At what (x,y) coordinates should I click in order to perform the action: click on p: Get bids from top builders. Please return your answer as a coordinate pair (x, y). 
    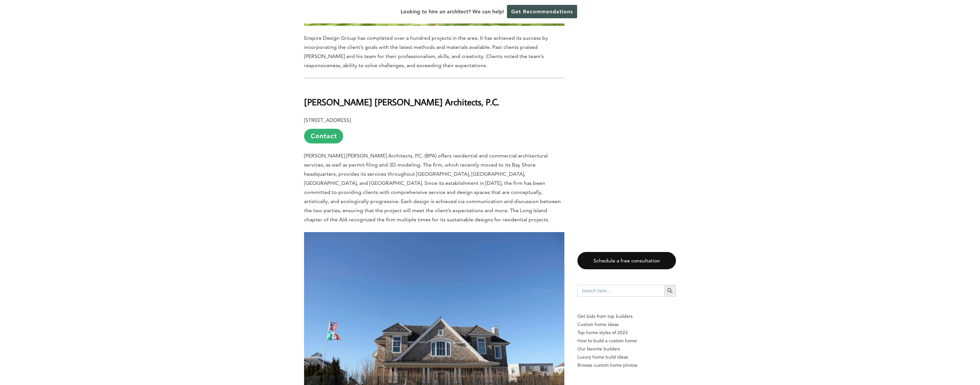
    Looking at the image, I should click on (627, 316).